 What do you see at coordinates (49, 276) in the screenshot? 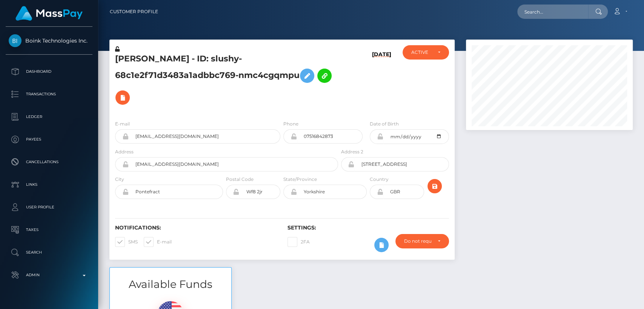
I see `a: Admin` at bounding box center [49, 276].